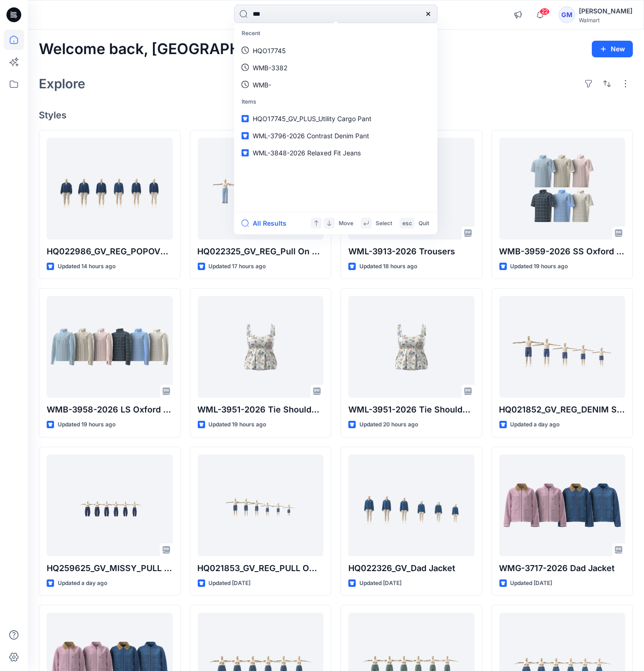 The image size is (644, 671). Describe the element at coordinates (336, 84) in the screenshot. I see `a: WMB-` at that location.